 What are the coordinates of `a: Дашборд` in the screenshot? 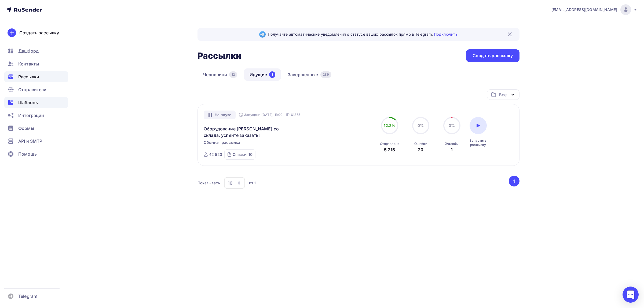 It's located at (36, 51).